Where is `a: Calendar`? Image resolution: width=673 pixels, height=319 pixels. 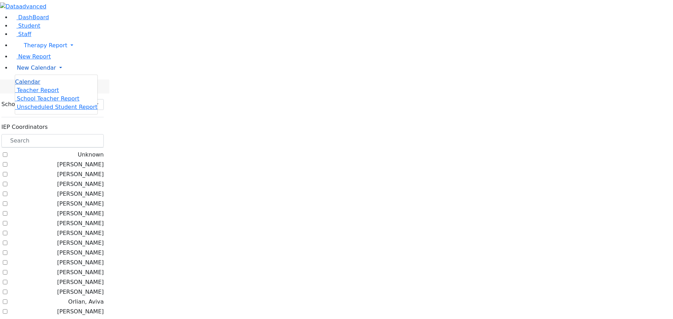
a: Calendar is located at coordinates (28, 82).